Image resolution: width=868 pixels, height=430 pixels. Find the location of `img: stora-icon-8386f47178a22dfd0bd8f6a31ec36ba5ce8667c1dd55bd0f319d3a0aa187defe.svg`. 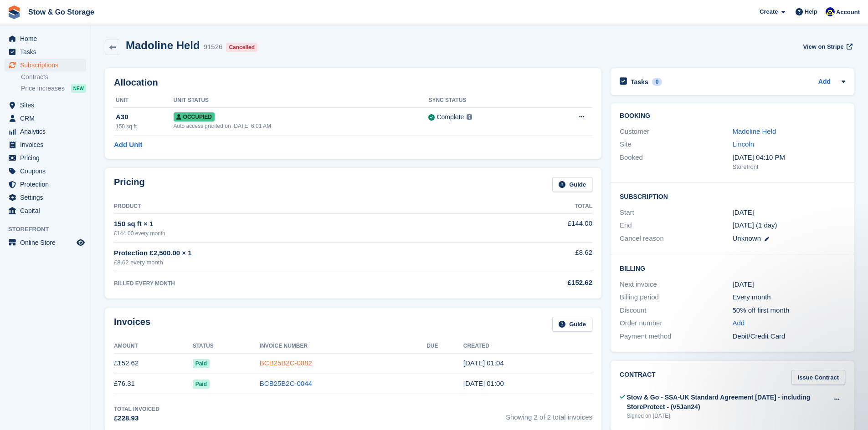

img: stora-icon-8386f47178a22dfd0bd8f6a31ec36ba5ce8667c1dd55bd0f319d3a0aa187defe.svg is located at coordinates (14, 13).